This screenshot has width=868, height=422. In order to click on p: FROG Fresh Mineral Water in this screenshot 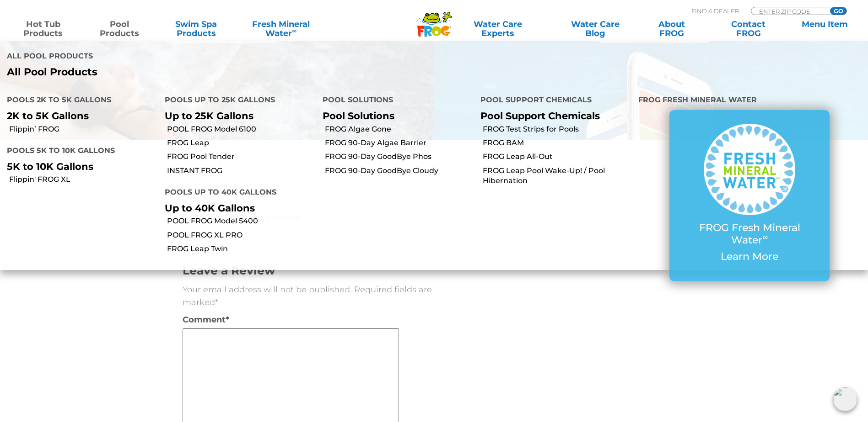, I will do `click(749, 234)`.